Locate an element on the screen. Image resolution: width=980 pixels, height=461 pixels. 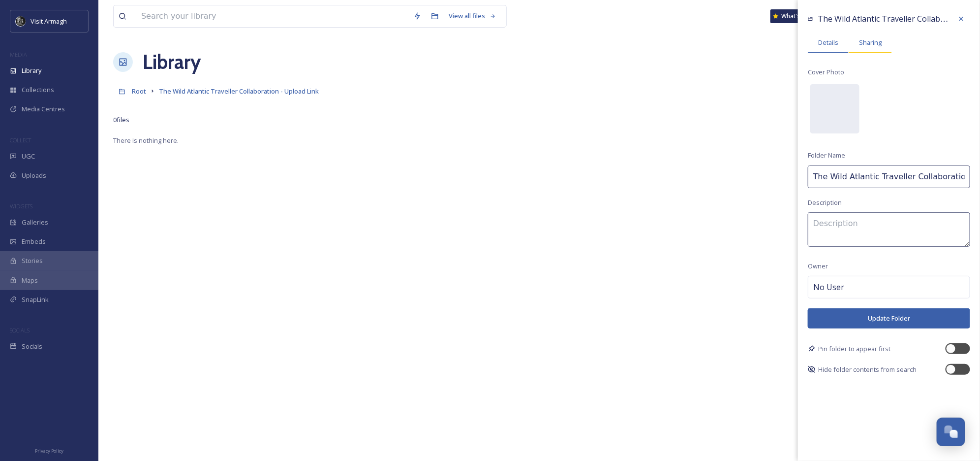
a: View all files is located at coordinates (473, 16).